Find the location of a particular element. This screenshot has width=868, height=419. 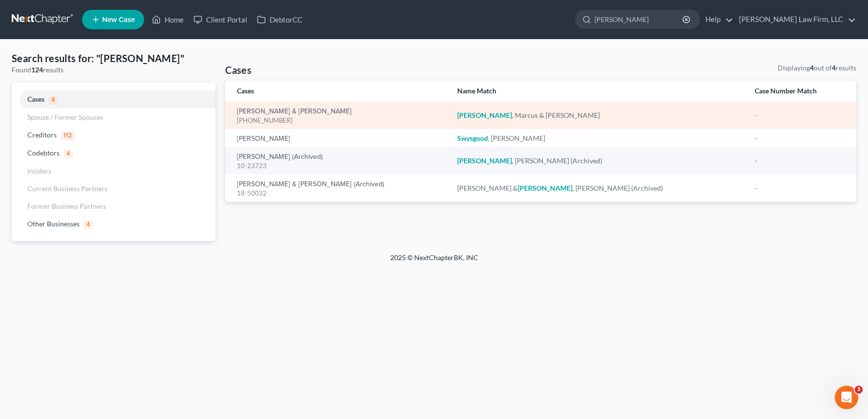

span: Insiders is located at coordinates (39, 171).